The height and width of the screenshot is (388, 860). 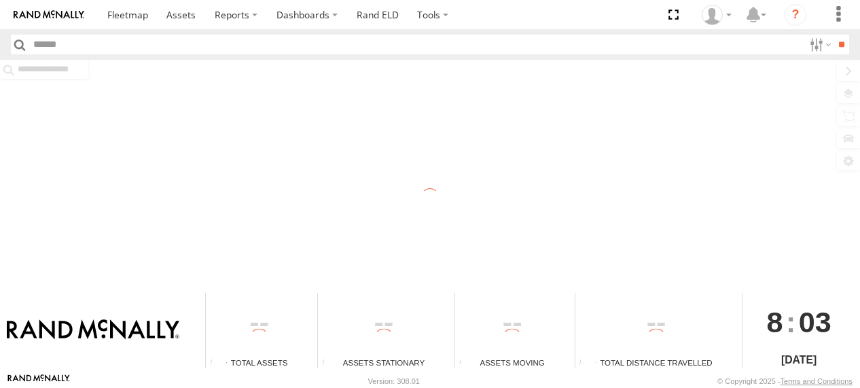 I want to click on div: Total Distance Travelled, so click(x=656, y=362).